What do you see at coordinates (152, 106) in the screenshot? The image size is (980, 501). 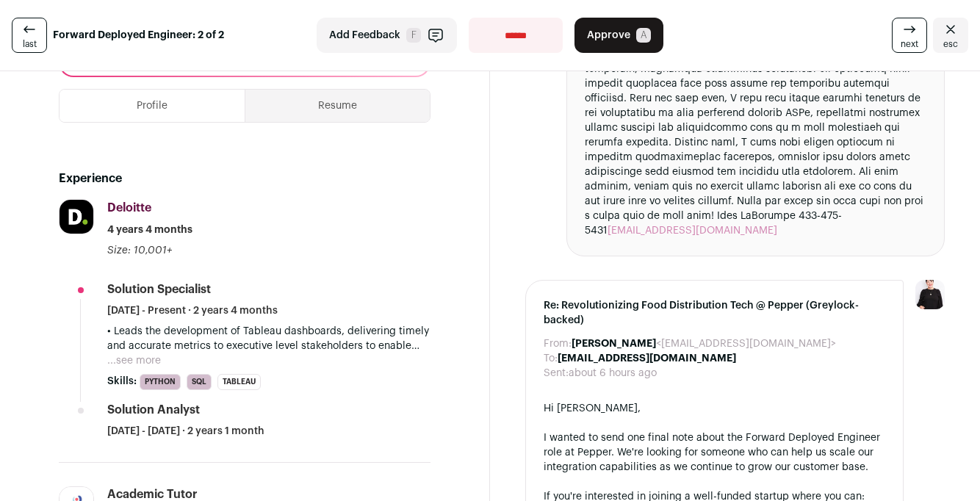 I see `button: Profile` at bounding box center [152, 106].